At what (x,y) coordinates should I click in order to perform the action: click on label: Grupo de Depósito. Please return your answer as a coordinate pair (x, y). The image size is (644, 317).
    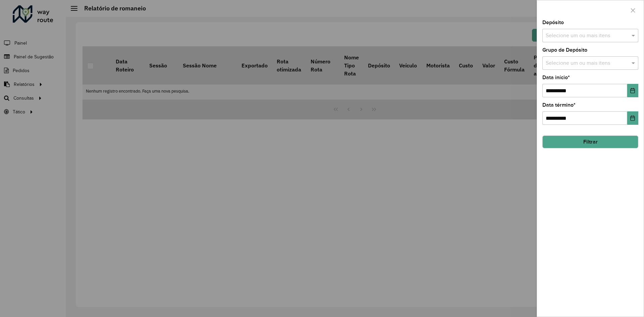
    Looking at the image, I should click on (565, 50).